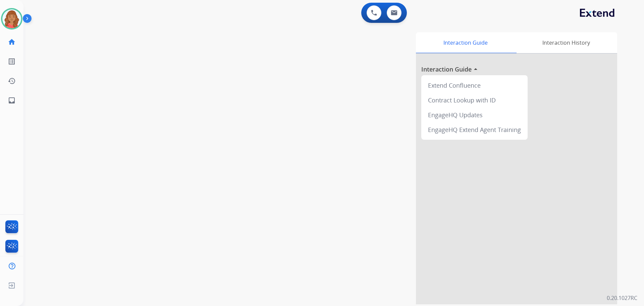 The image size is (644, 306). What do you see at coordinates (622, 298) in the screenshot?
I see `p: 0.20.1027RC` at bounding box center [622, 298].